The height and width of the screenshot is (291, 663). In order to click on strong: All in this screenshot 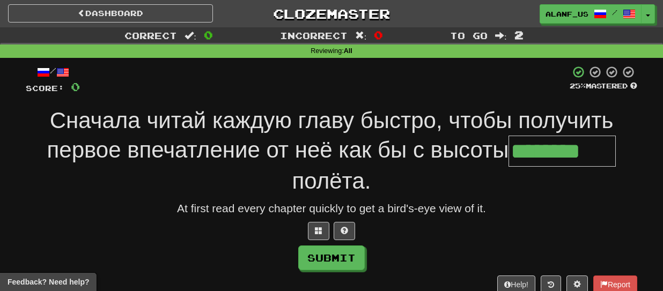, I will do `click(348, 51)`.